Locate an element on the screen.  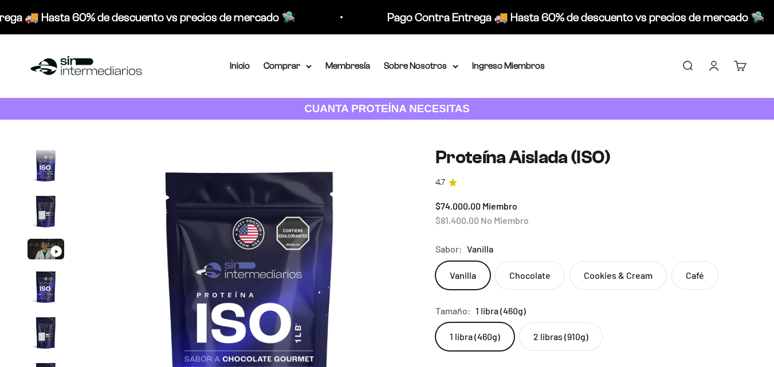
span: Vanilla is located at coordinates (480, 249).